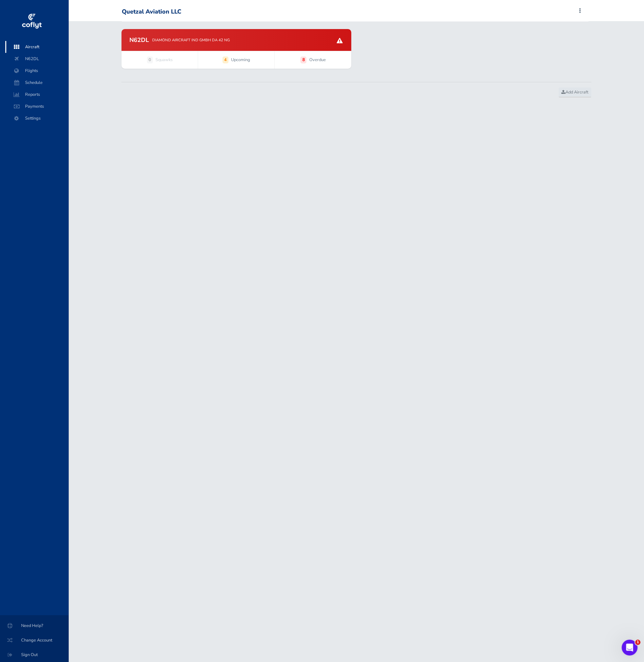 Image resolution: width=644 pixels, height=662 pixels. Describe the element at coordinates (34, 655) in the screenshot. I see `span: Sign Out` at that location.